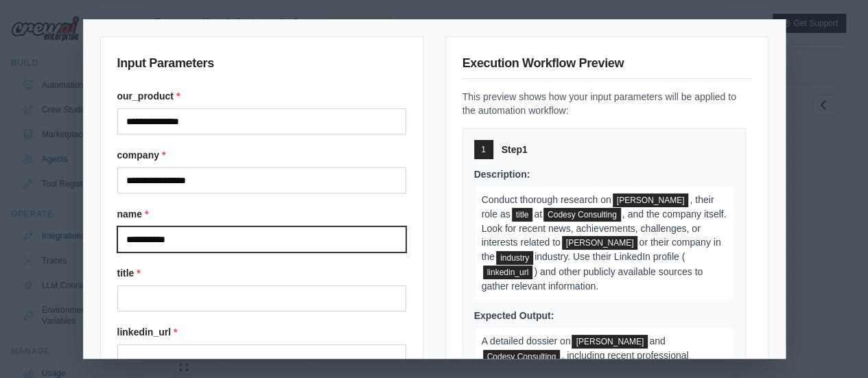 This screenshot has height=378, width=868. Describe the element at coordinates (262, 155) in the screenshot. I see `label: company` at that location.